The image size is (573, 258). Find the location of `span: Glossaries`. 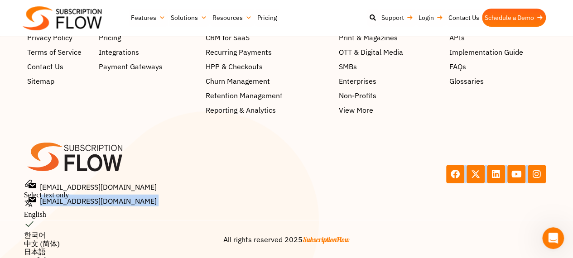

span: Glossaries is located at coordinates (466, 81).